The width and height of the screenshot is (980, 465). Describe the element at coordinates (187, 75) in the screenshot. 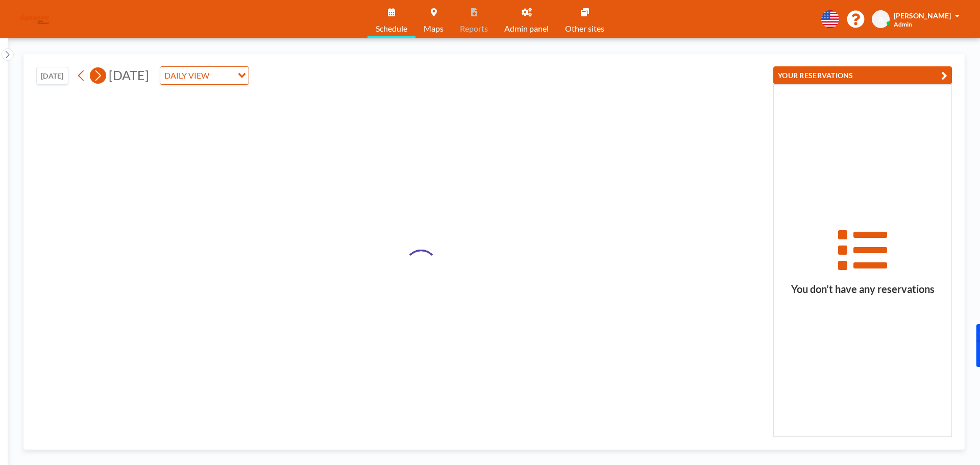

I see `span: DAILY VIEW` at that location.